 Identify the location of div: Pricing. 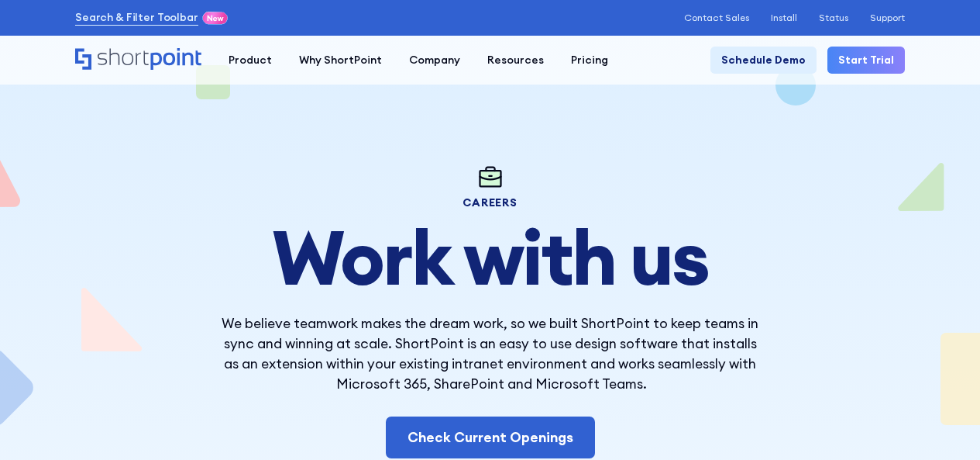
(589, 60).